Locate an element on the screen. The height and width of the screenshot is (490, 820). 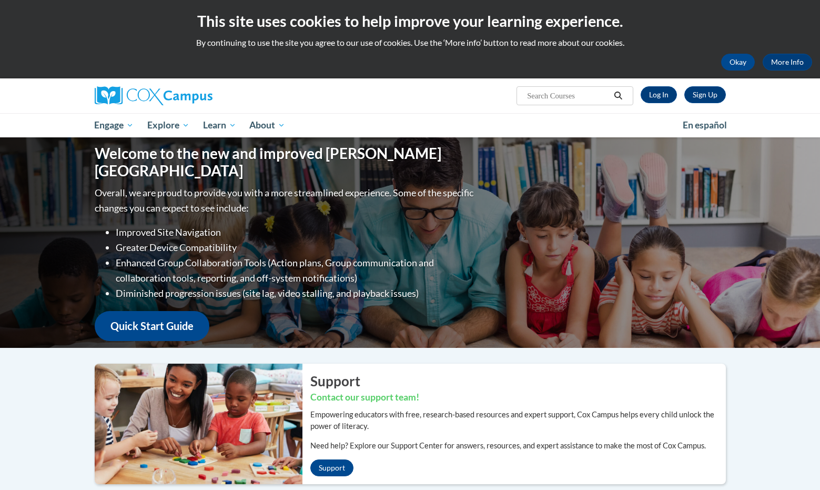
a: Explore is located at coordinates (168, 125).